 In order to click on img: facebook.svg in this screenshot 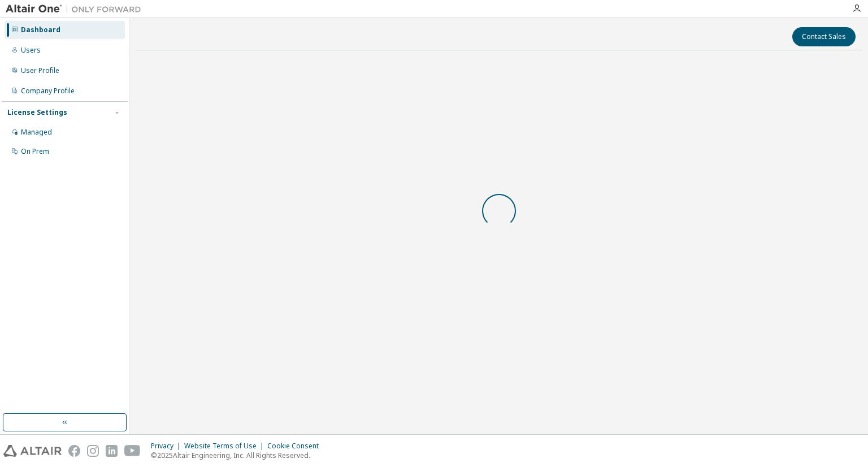, I will do `click(74, 451)`.